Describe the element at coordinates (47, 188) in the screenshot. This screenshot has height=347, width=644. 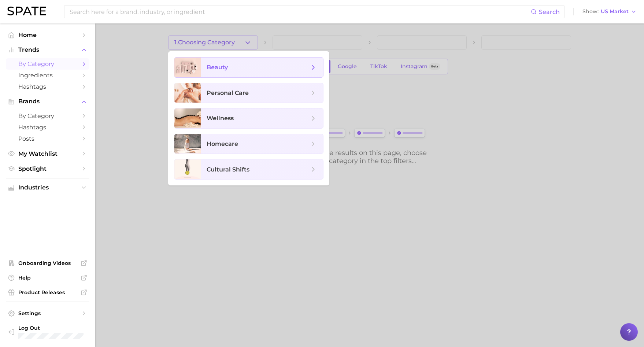
I see `button: Industries` at that location.